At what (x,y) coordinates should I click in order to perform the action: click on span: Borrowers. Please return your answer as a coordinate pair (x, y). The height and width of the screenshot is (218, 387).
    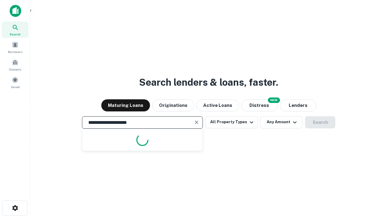
    Looking at the image, I should click on (15, 52).